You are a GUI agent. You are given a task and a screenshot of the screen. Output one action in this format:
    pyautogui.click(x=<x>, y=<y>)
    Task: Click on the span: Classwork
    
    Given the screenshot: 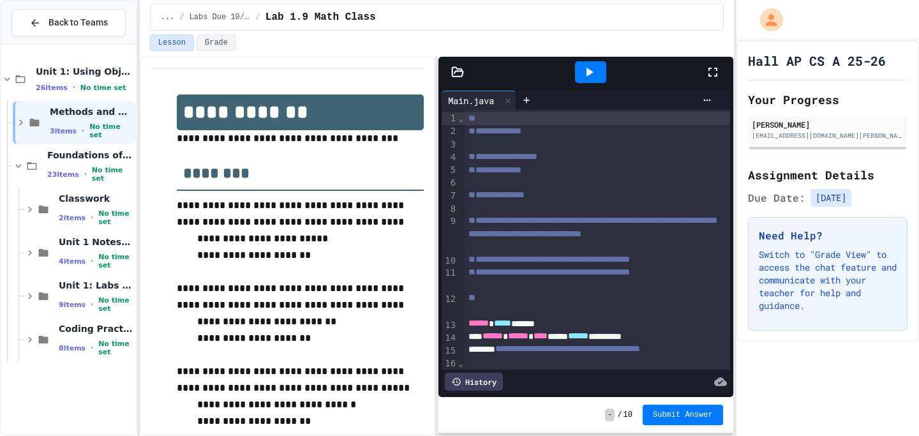 What is the action you would take?
    pyautogui.click(x=96, y=198)
    